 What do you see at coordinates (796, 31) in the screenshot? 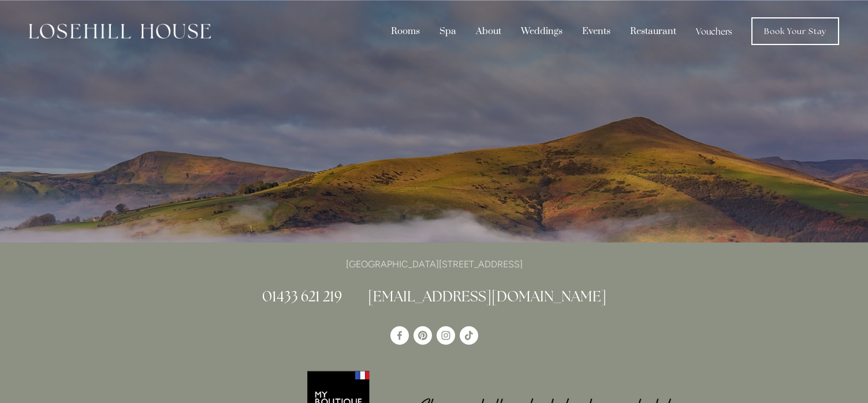
I see `a: Book Your Stay` at bounding box center [796, 31].